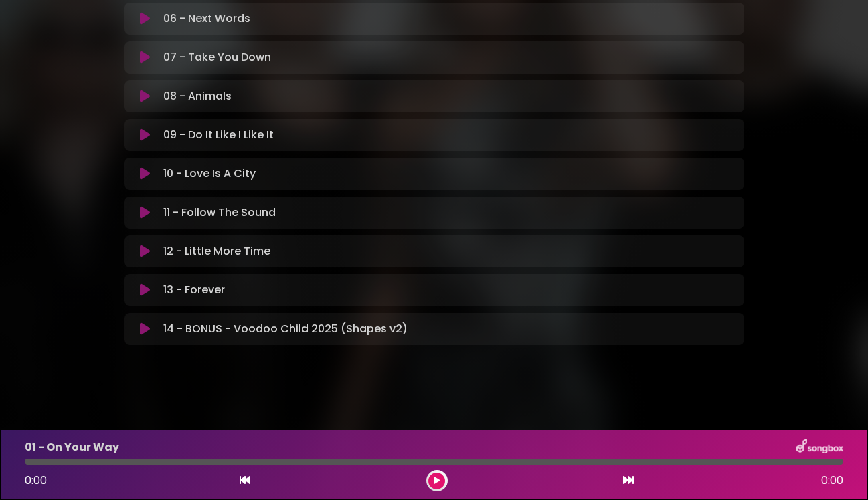 The width and height of the screenshot is (868, 500). What do you see at coordinates (207, 18) in the screenshot?
I see `p: 06 - Next Words` at bounding box center [207, 18].